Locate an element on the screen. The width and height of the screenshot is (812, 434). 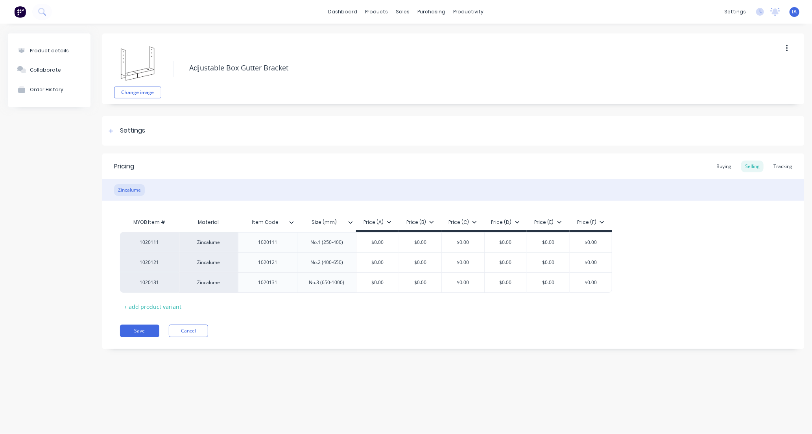
div: fileChange image is located at coordinates (138, 69).